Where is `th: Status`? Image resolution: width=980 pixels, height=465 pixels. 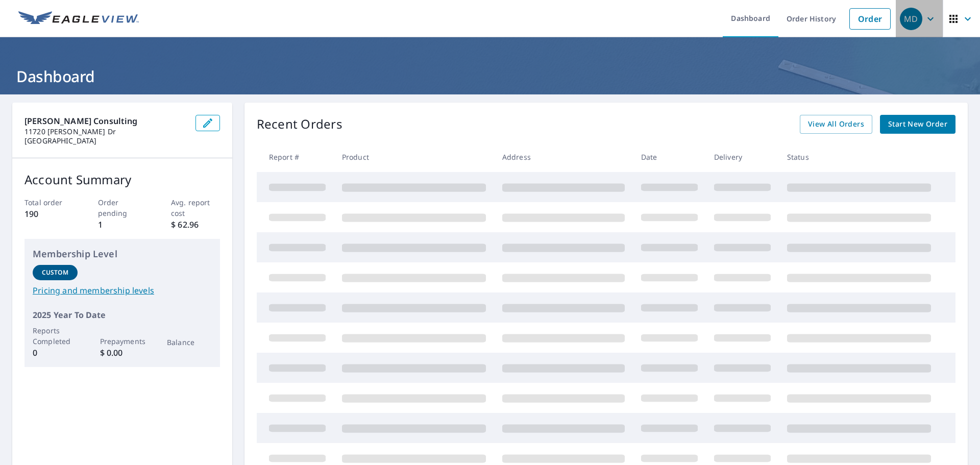
th: Status is located at coordinates (859, 157).